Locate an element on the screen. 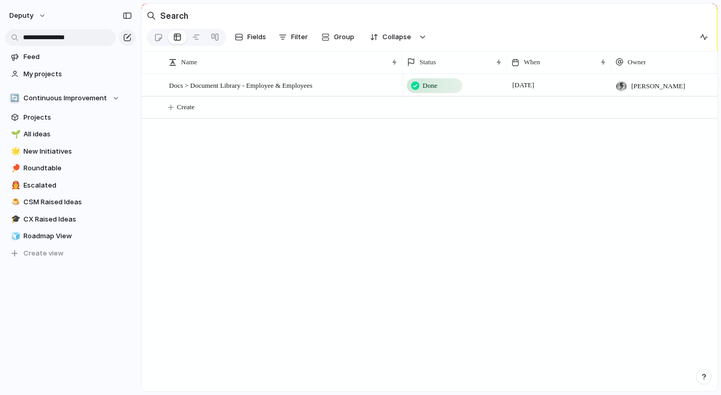  span: Owner is located at coordinates (637, 62).